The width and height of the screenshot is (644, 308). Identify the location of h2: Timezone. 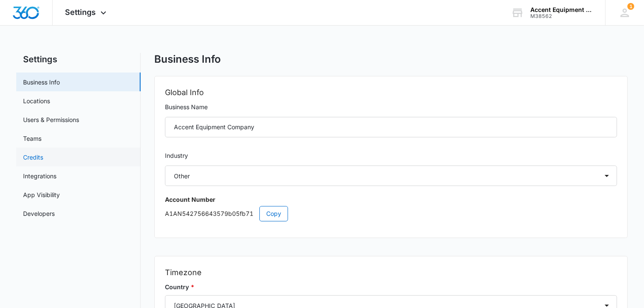
(391, 272).